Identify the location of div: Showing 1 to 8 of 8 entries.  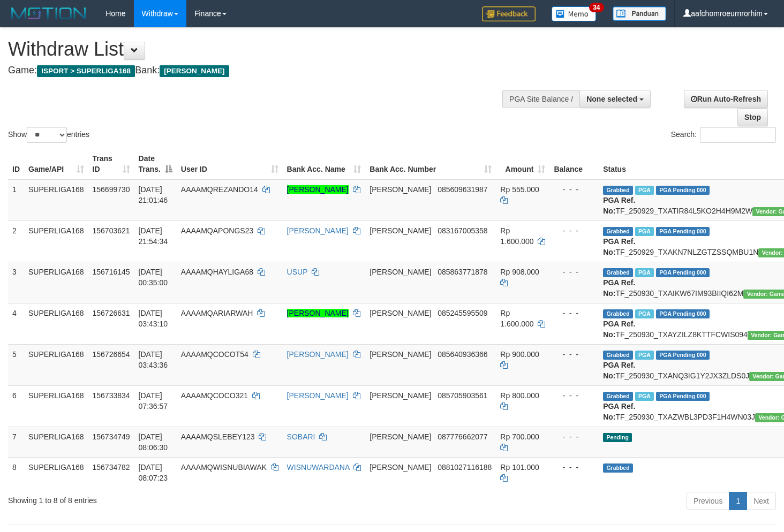
(163, 498).